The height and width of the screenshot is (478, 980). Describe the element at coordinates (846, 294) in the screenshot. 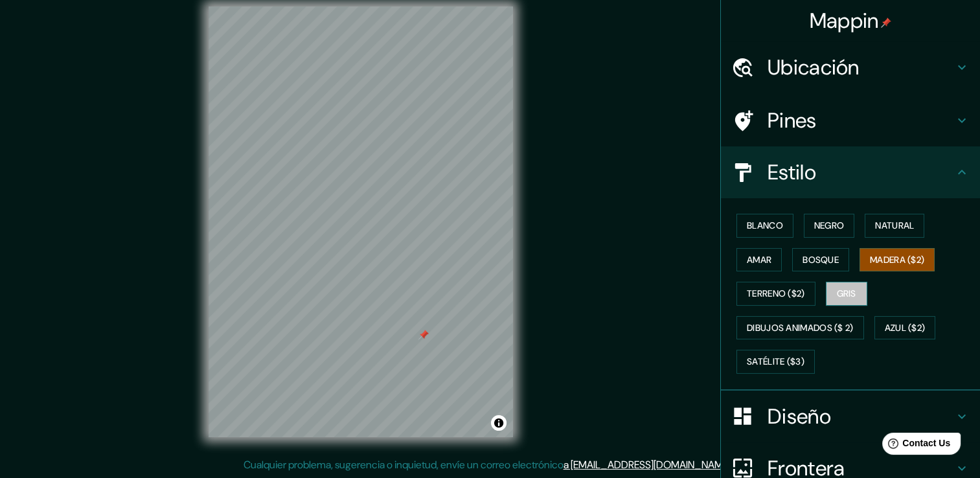

I see `button: Gris` at that location.